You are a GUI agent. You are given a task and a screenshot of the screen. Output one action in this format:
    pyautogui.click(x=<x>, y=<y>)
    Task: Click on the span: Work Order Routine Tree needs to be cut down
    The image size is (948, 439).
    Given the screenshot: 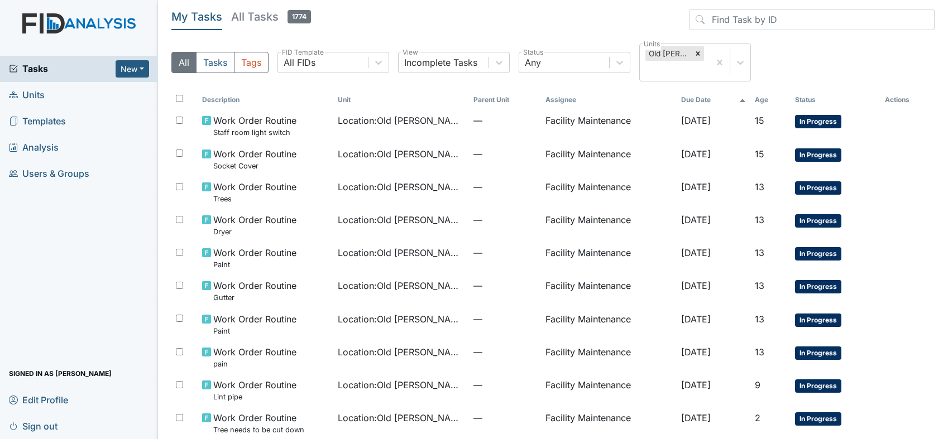 What is the action you would take?
    pyautogui.click(x=259, y=423)
    